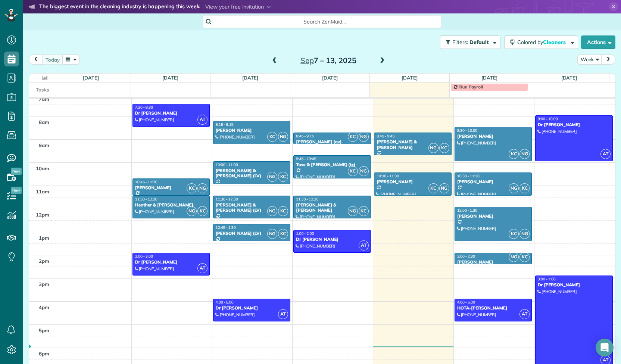 The image size is (621, 364). I want to click on span: Sep, so click(307, 60).